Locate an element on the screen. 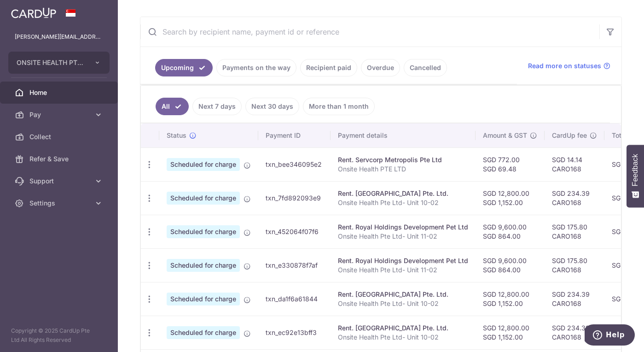 The height and width of the screenshot is (352, 644). p: Onsite Health PTE LTD is located at coordinates (403, 169).